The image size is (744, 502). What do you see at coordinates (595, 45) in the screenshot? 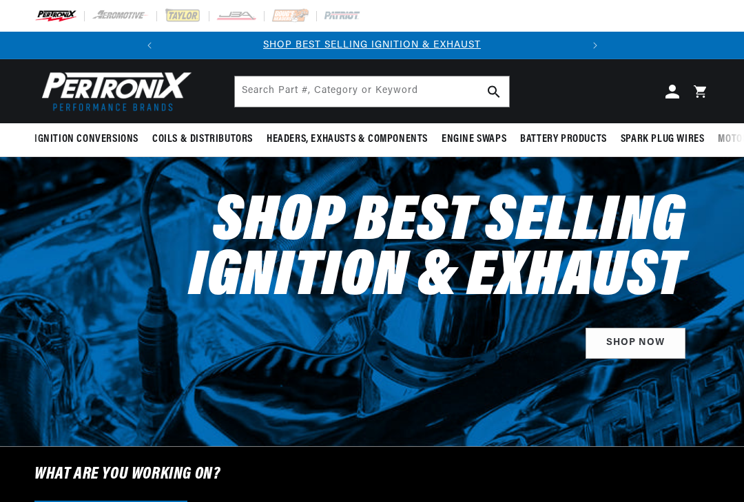
I see `button: Translation missing: en.sections.announcements.next_announcement` at bounding box center [595, 45].